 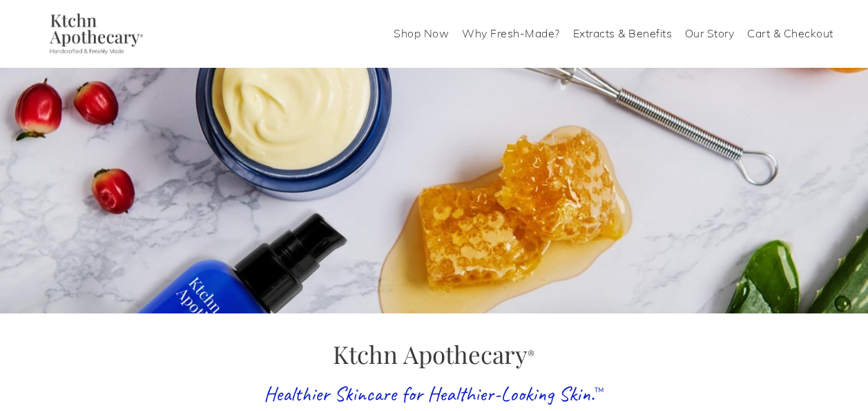 What do you see at coordinates (600, 391) in the screenshot?
I see `sup: ™` at bounding box center [600, 391].